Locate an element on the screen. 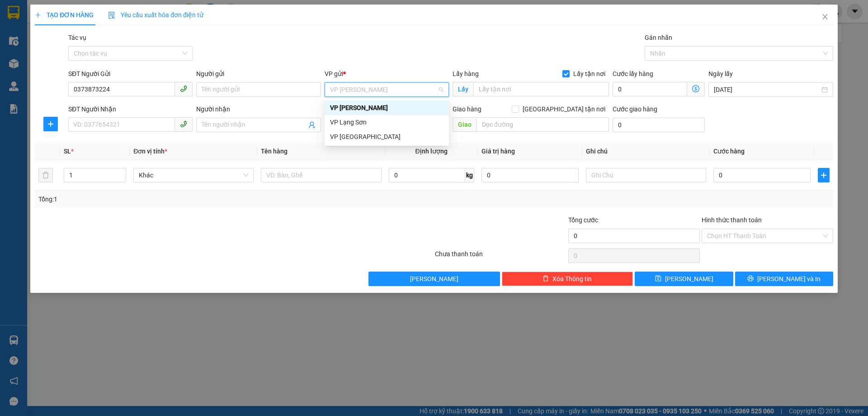 This screenshot has width=868, height=416. span: Đơn vị tính is located at coordinates (150, 151).